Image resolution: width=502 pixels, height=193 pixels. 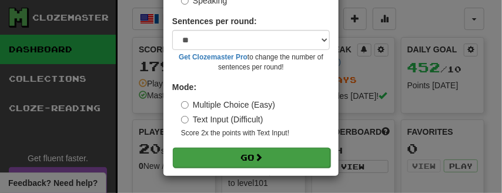 I want to click on input: Multiple Choice (Easy), so click(x=184, y=105).